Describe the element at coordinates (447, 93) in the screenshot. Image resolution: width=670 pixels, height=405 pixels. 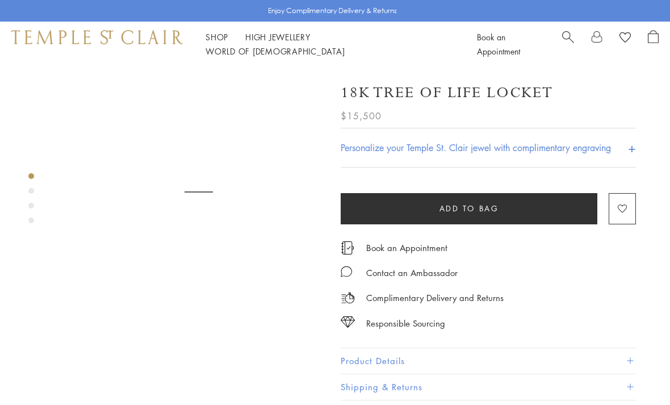
I see `h1: 18K Tree of Life Locket` at that location.